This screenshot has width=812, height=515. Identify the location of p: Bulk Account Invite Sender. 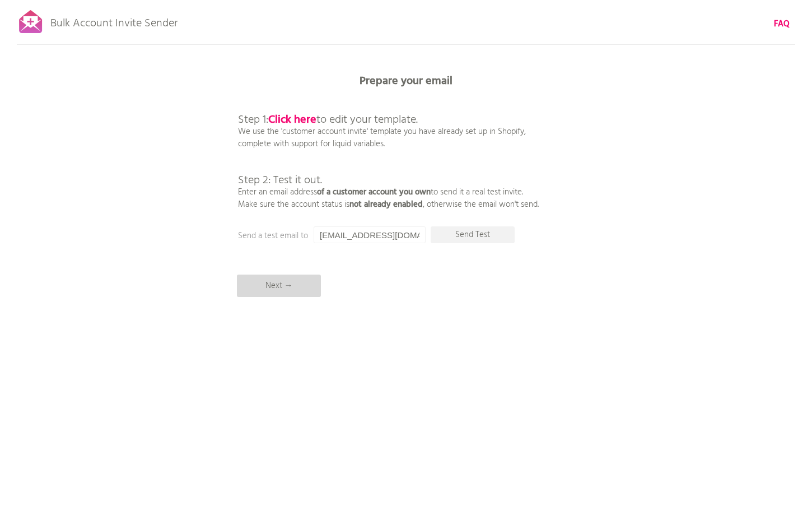
(114, 21).